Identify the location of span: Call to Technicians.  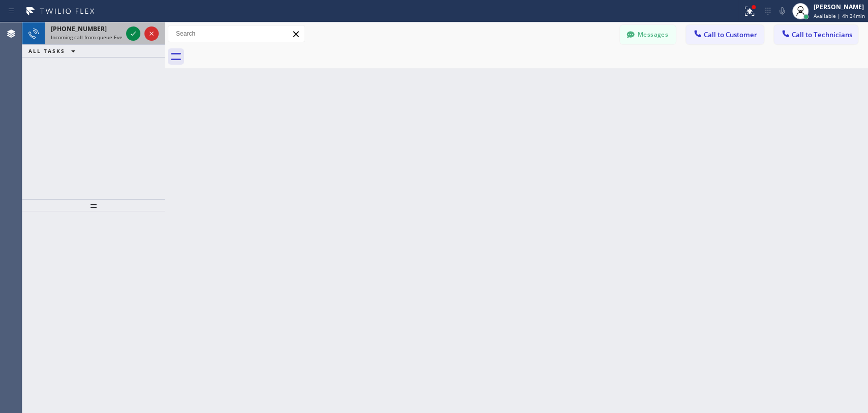
(822, 34).